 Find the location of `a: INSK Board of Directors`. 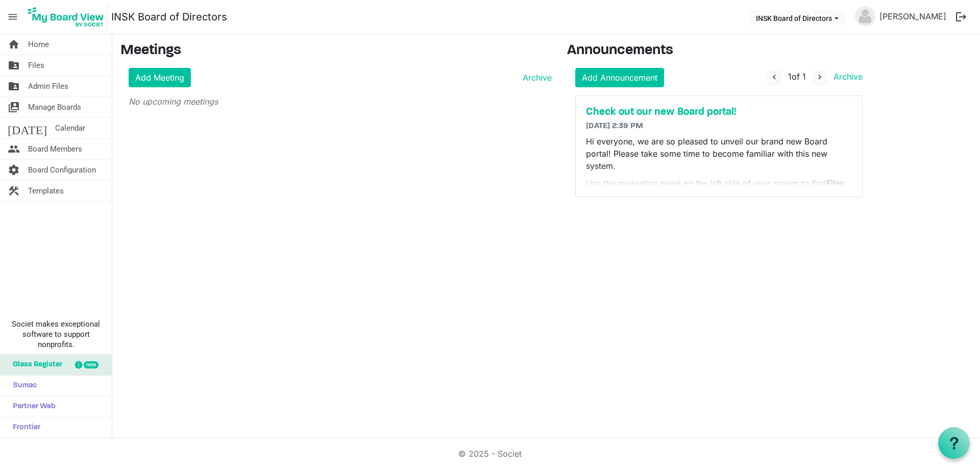

a: INSK Board of Directors is located at coordinates (169, 16).